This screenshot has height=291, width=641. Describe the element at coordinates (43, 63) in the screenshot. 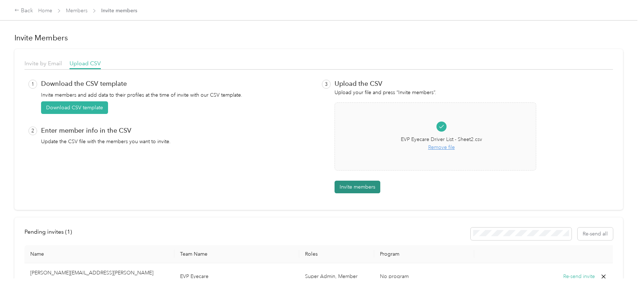

I see `span: Invite by Email` at that location.